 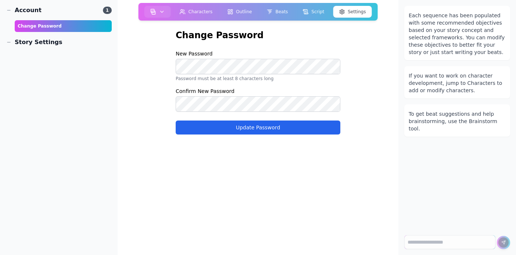 What do you see at coordinates (258, 54) in the screenshot?
I see `label: New Password` at bounding box center [258, 54].